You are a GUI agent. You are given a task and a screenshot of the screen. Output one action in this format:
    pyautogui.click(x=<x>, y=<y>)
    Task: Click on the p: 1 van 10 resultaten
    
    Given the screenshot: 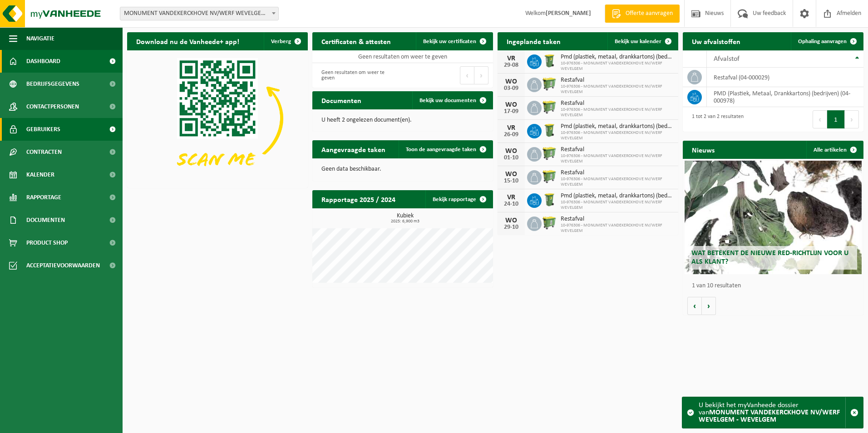 What is the action you would take?
    pyautogui.click(x=775, y=286)
    